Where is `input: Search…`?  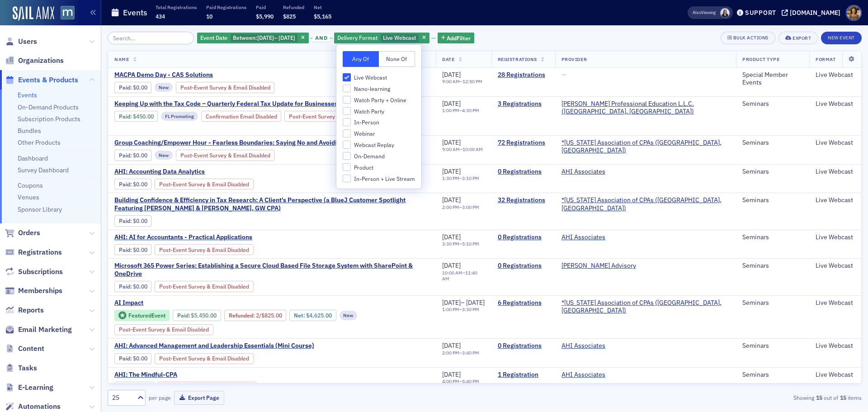 input: Search… is located at coordinates (150, 38).